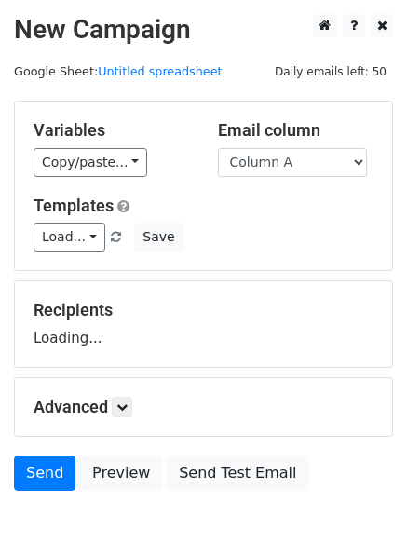  I want to click on a: Send, so click(45, 473).